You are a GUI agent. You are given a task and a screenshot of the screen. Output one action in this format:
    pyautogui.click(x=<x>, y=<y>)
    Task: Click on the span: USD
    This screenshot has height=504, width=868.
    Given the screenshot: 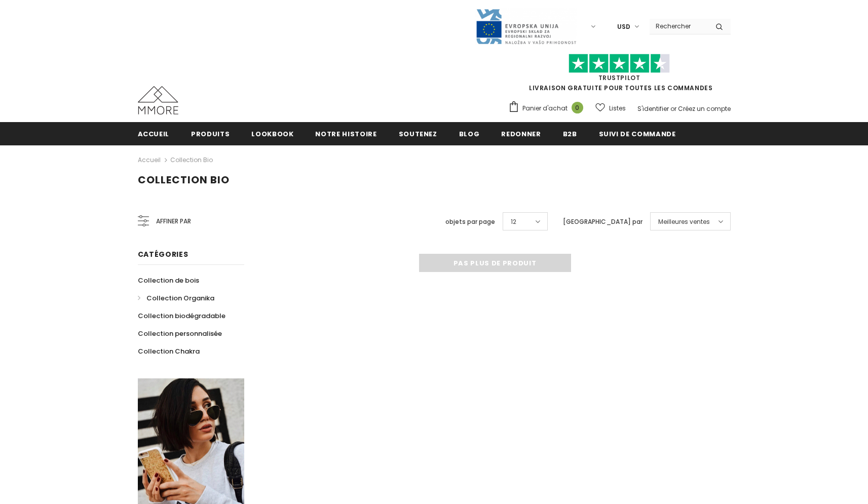 What is the action you would take?
    pyautogui.click(x=624, y=27)
    